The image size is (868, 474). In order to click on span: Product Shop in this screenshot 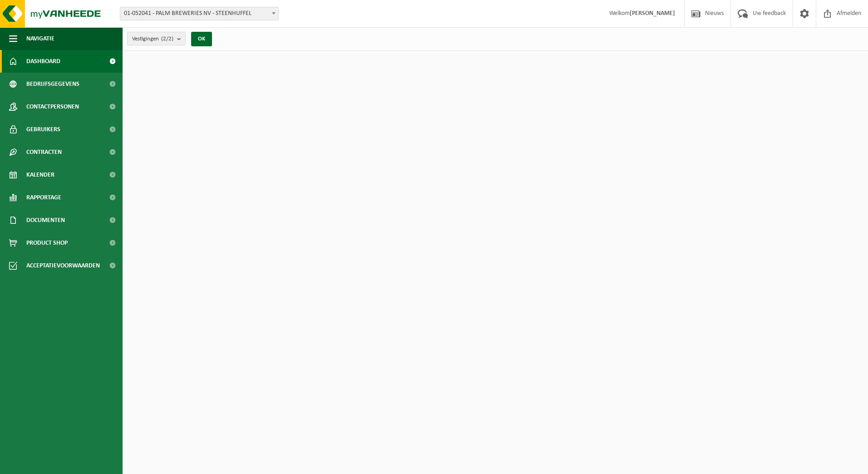, I will do `click(47, 243)`.